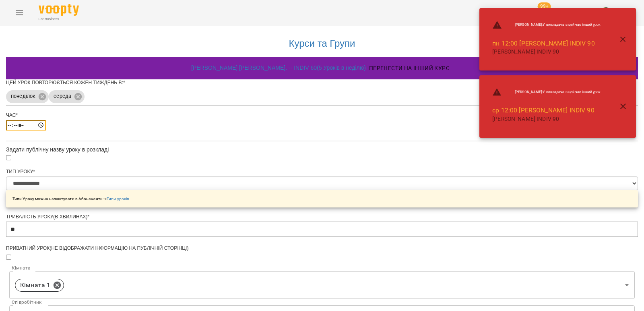 The image size is (644, 311). Describe the element at coordinates (322, 115) in the screenshot. I see `div: Час` at that location.